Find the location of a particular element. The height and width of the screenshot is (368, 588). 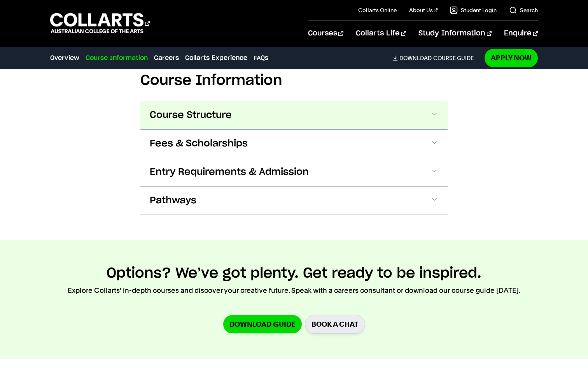

a: Careers is located at coordinates (166, 58).